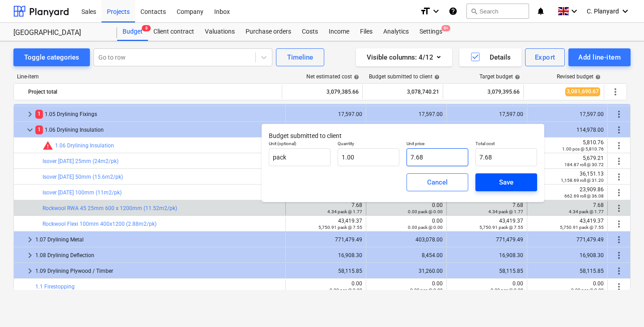  I want to click on div: Income, so click(339, 32).